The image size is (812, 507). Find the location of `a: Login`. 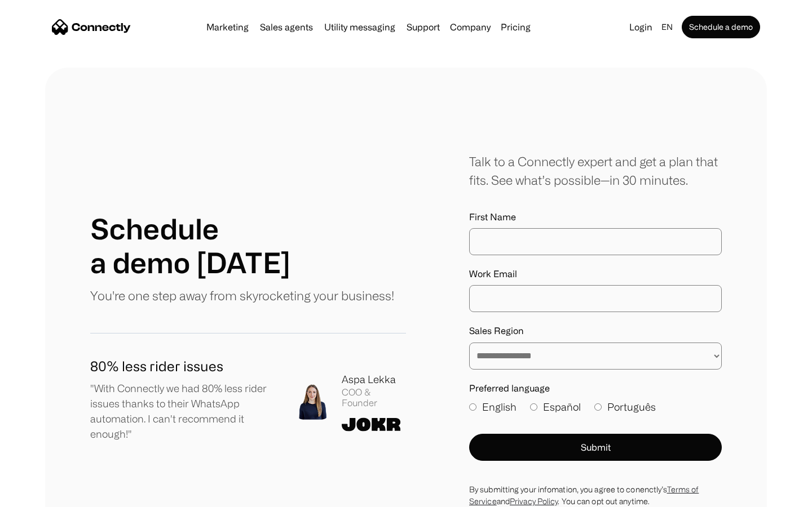

a: Login is located at coordinates (641, 27).